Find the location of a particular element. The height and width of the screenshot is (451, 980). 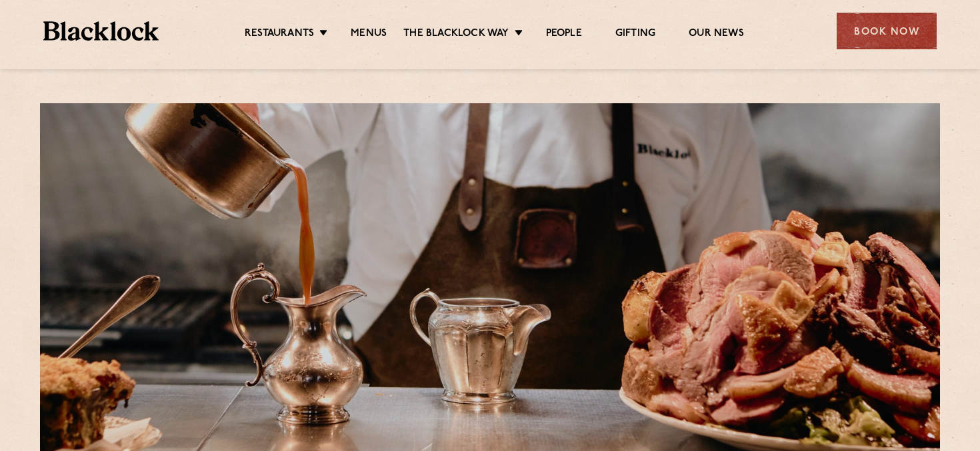

img: BL_Textured_Logo-footer-cropped.svg is located at coordinates (101, 31).